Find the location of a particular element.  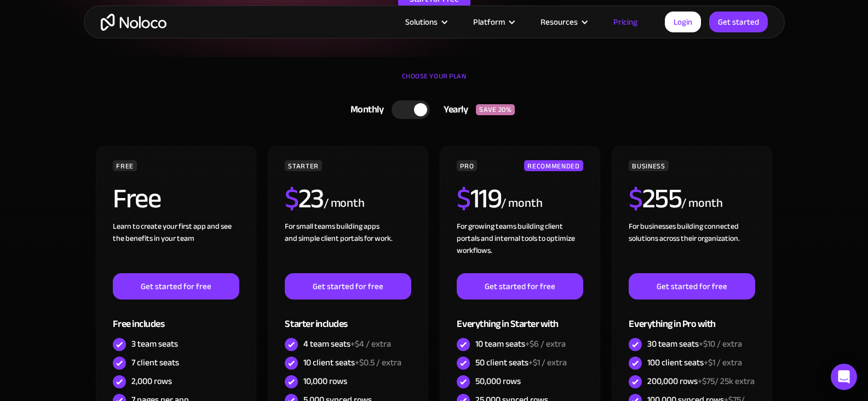

span: +$75/ 25k extra is located at coordinates (727, 381).